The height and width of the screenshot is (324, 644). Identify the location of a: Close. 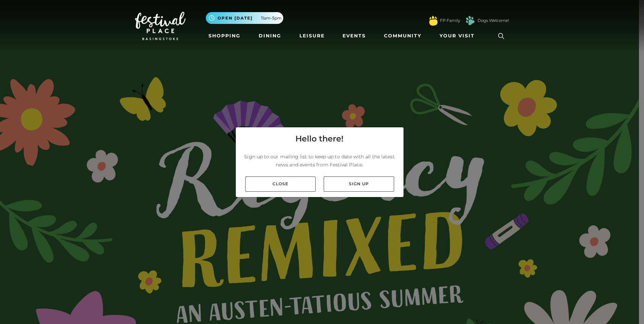
(280, 184).